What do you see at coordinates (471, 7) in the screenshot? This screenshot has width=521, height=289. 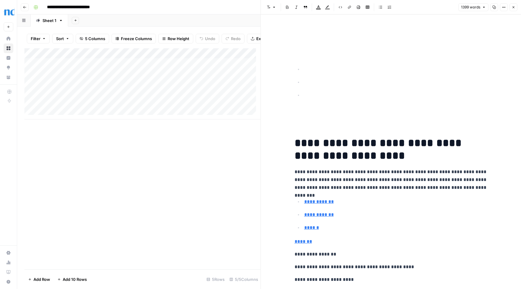 I see `span: 1399 words` at bounding box center [471, 7].